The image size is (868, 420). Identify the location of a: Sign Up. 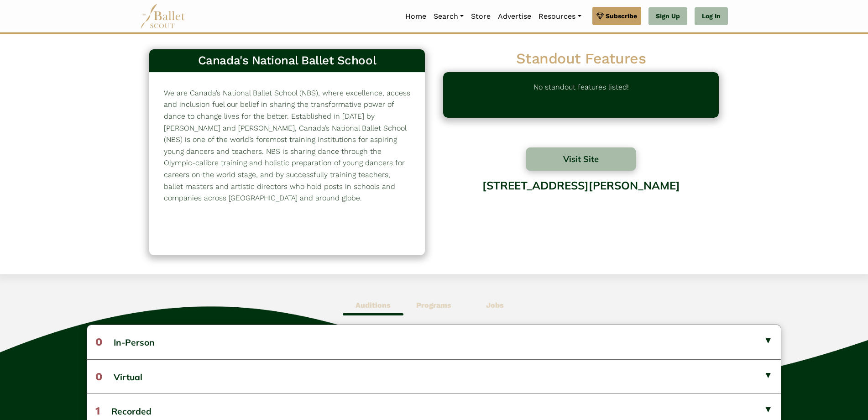
(668, 16).